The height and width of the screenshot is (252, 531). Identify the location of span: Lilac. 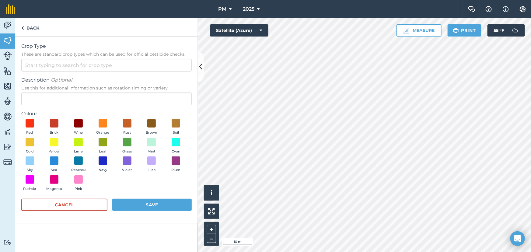
(151, 170).